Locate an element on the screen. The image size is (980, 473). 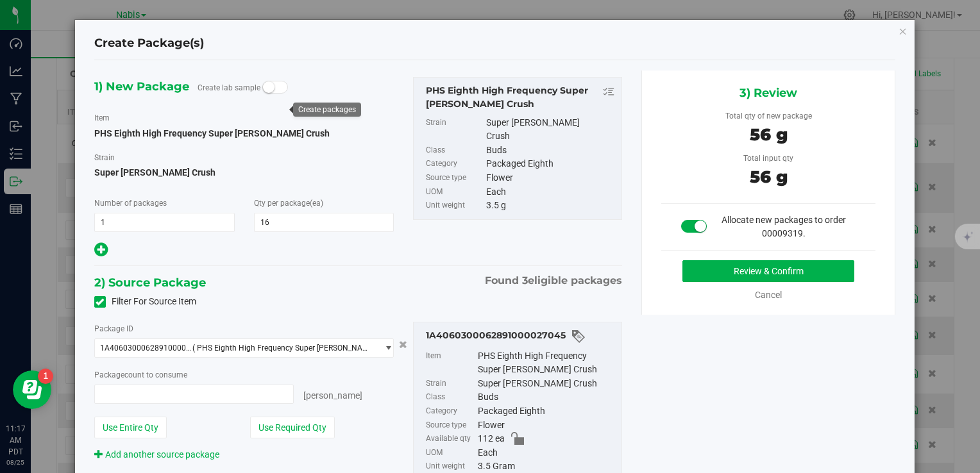
a: Add another source package is located at coordinates (156, 455).